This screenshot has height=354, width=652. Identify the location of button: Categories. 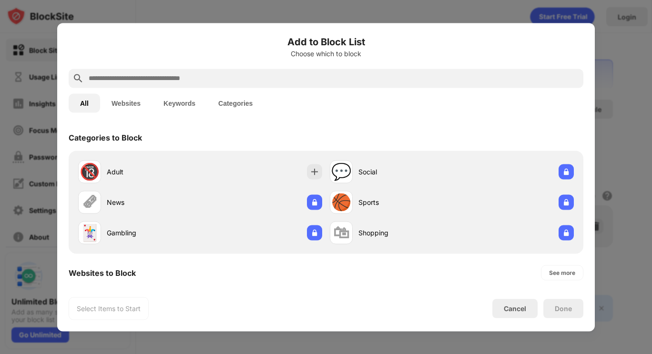
(236, 103).